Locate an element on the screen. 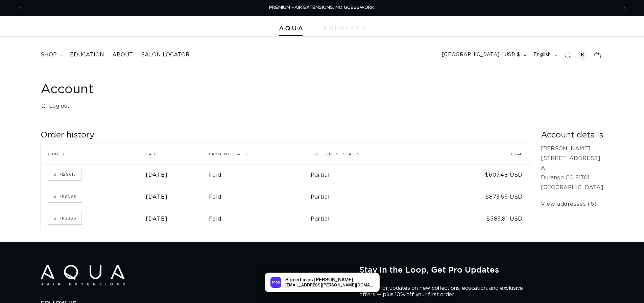 This screenshot has width=644, height=303. td: $585.81 USD is located at coordinates (481, 218).